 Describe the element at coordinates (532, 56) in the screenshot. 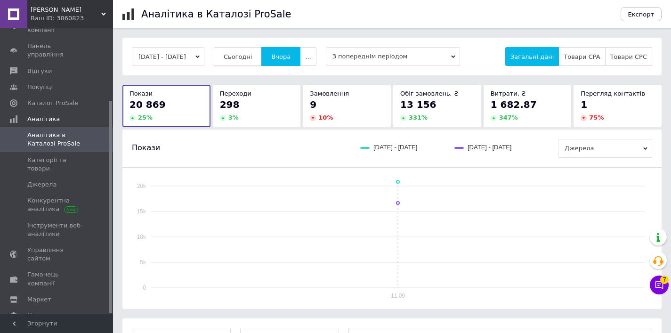

I see `span: Загальні дані` at that location.